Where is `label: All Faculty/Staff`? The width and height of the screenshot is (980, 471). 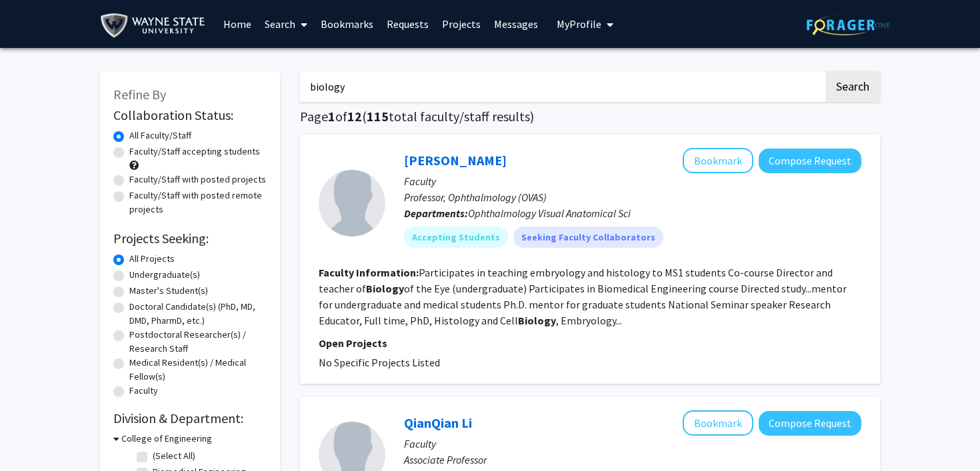
label: All Faculty/Staff is located at coordinates (160, 135).